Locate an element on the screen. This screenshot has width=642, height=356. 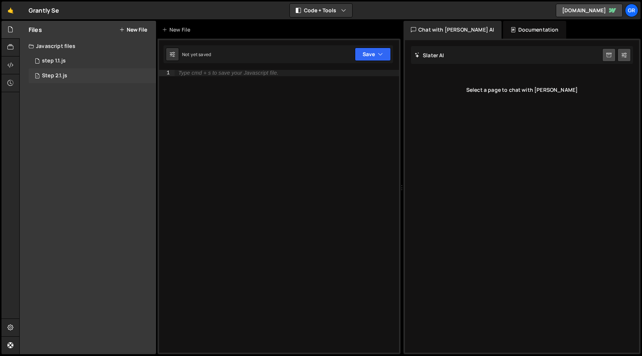
h2: Files is located at coordinates (35, 30).